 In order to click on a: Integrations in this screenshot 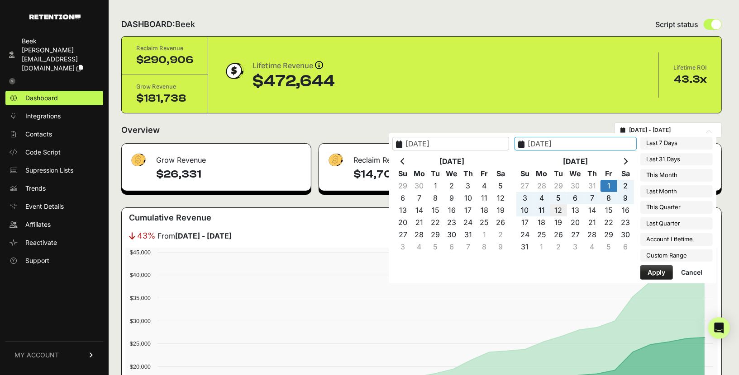, I will do `click(54, 116)`.